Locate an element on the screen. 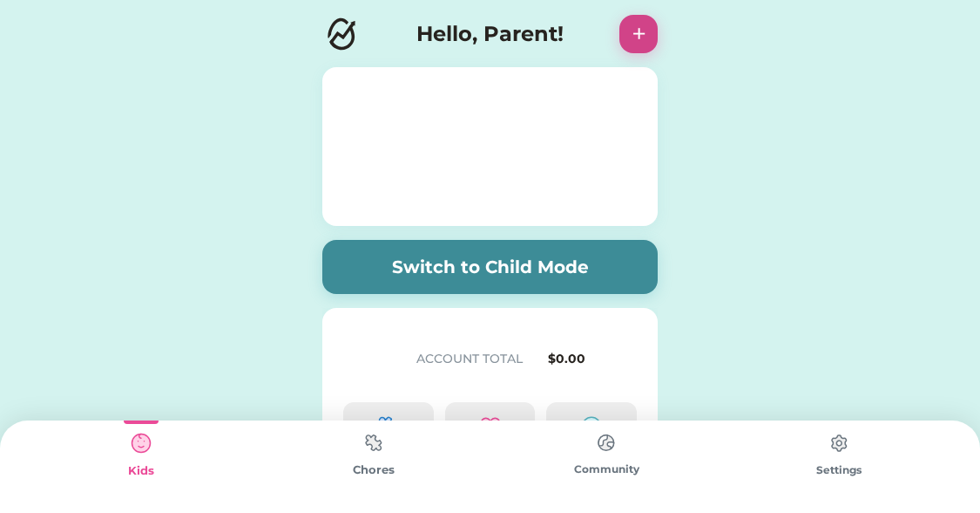 This screenshot has height=513, width=980. img: programming-module-puzzle-1--code-puzzle-module-programming-plugin-piece.svg is located at coordinates (389, 426).